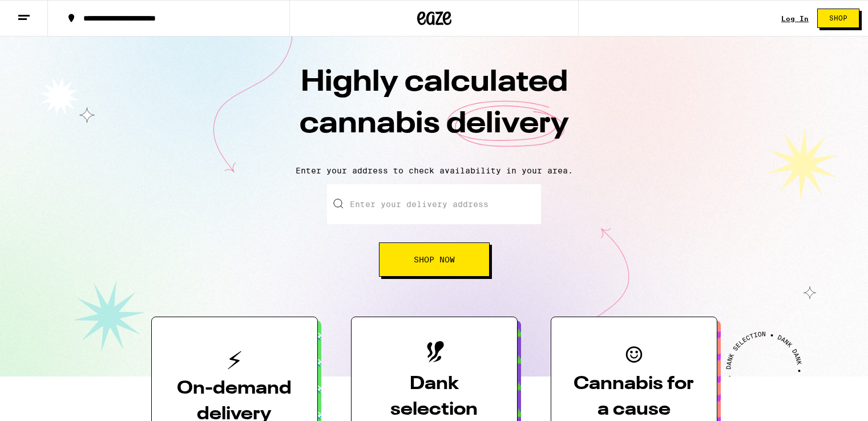  I want to click on span: Shop, so click(839, 18).